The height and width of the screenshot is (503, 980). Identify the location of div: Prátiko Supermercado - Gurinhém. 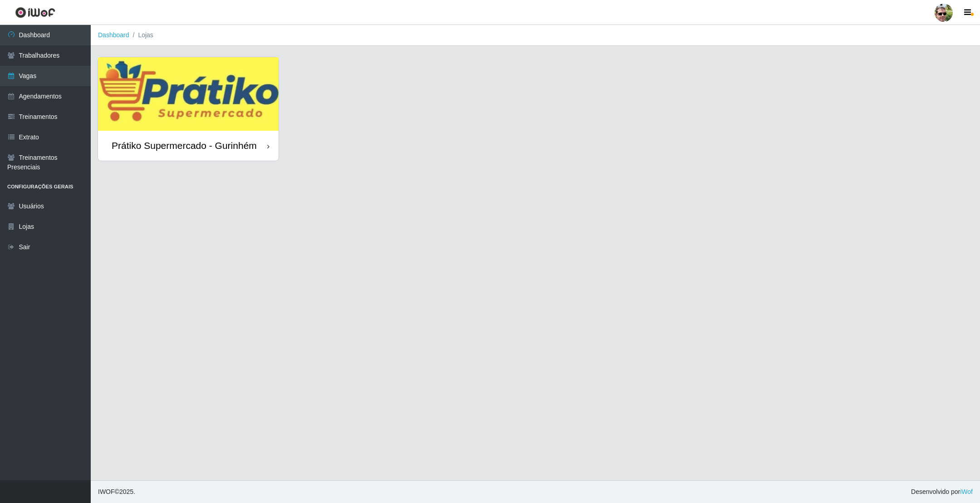
(184, 145).